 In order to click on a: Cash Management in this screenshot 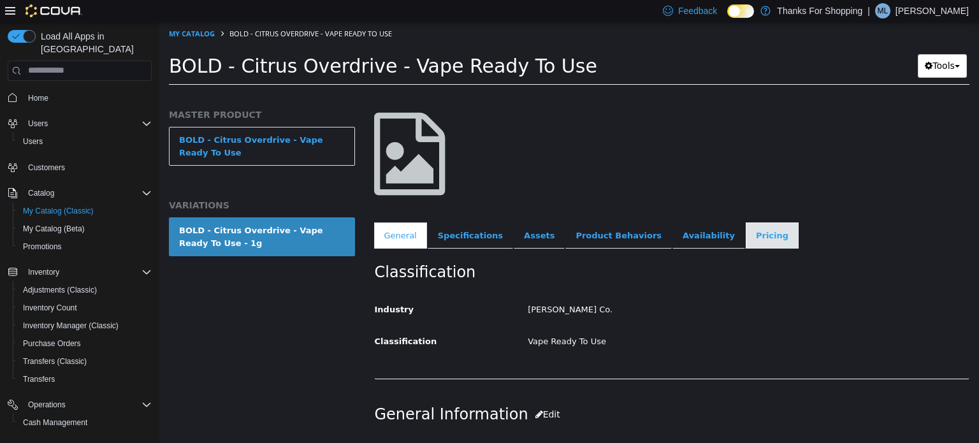, I will do `click(55, 422)`.